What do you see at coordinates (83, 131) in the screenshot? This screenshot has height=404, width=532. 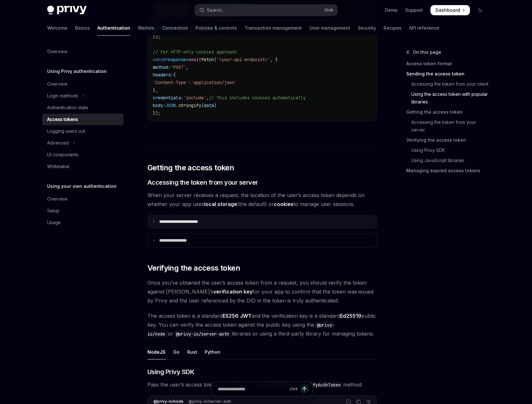 I see `a: Logging users out` at bounding box center [83, 131].